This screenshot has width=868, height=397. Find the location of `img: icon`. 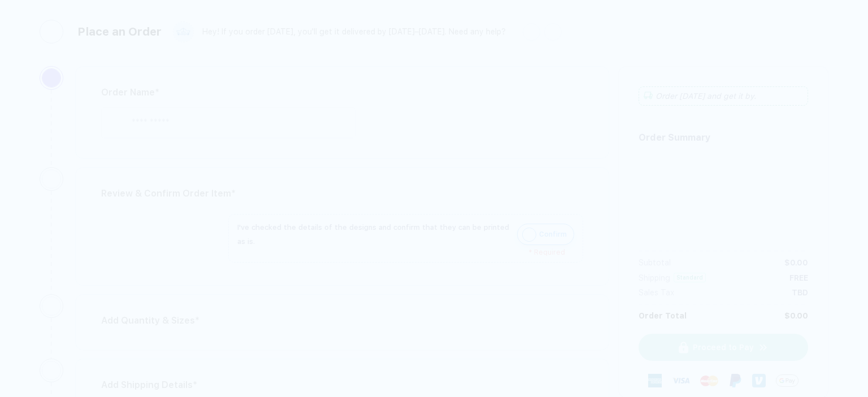

img: icon is located at coordinates (529, 234).